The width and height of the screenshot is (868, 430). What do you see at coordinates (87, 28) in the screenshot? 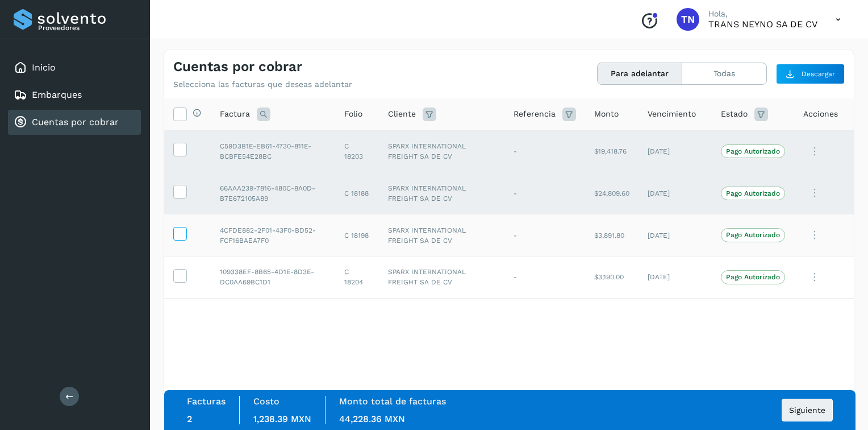
I see `p: Proveedores` at bounding box center [87, 28].